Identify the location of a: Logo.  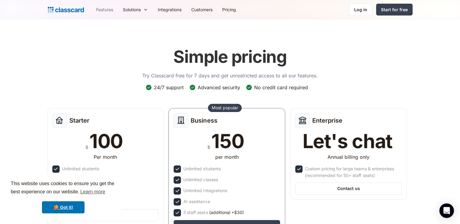
(66, 10).